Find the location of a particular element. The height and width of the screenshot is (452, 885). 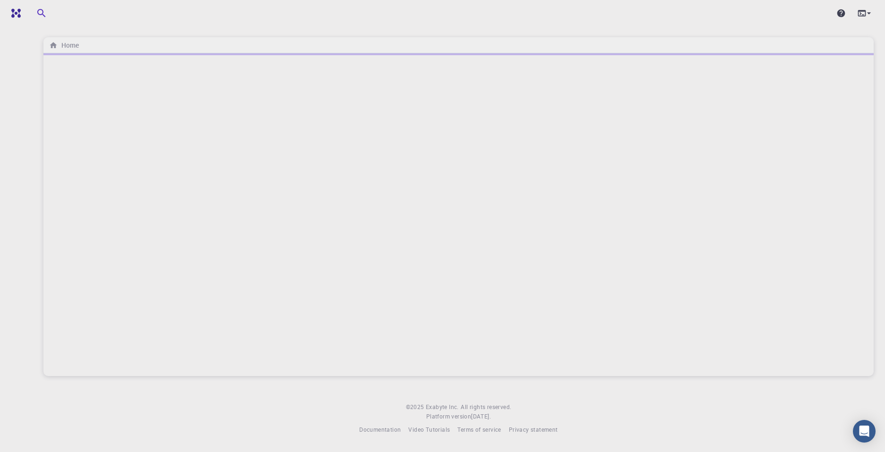

a: Privacy statement is located at coordinates (534, 430).